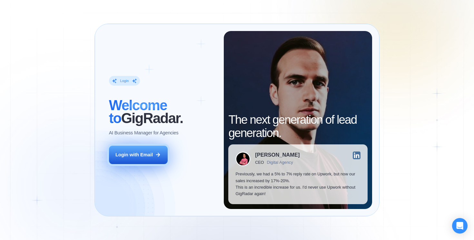  What do you see at coordinates (138, 154) in the screenshot?
I see `button: Login with Email` at bounding box center [138, 154].